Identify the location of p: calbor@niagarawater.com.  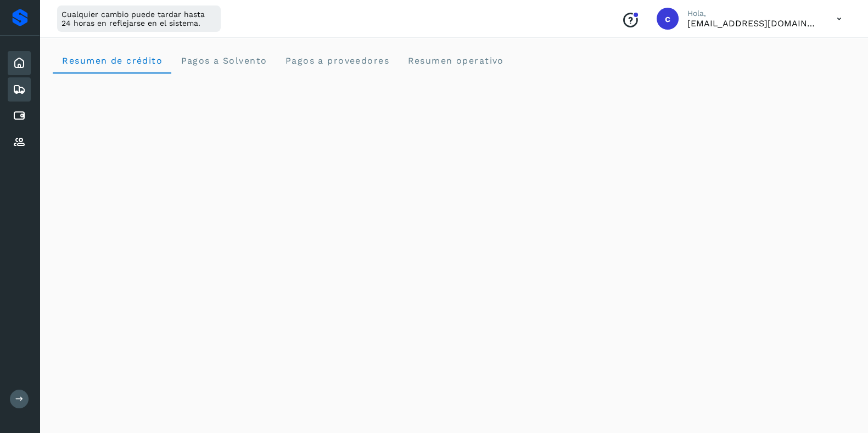
(753, 23).